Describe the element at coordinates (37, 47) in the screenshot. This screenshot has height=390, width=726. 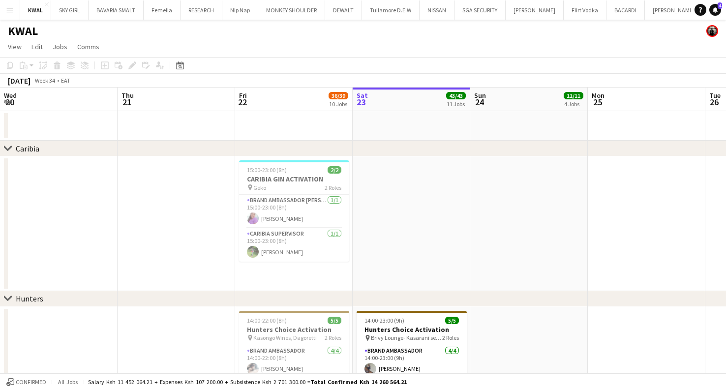
I see `span: Edit` at that location.